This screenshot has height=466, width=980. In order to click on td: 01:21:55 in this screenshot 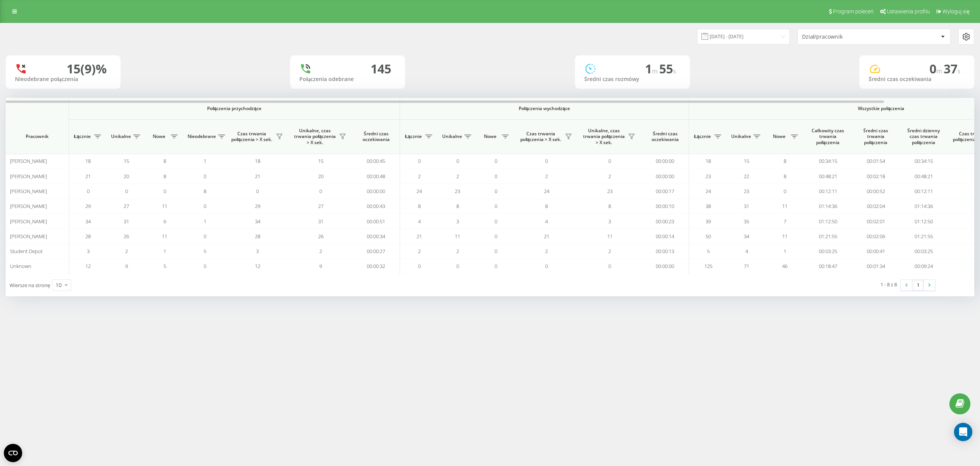, I will do `click(923, 236)`.